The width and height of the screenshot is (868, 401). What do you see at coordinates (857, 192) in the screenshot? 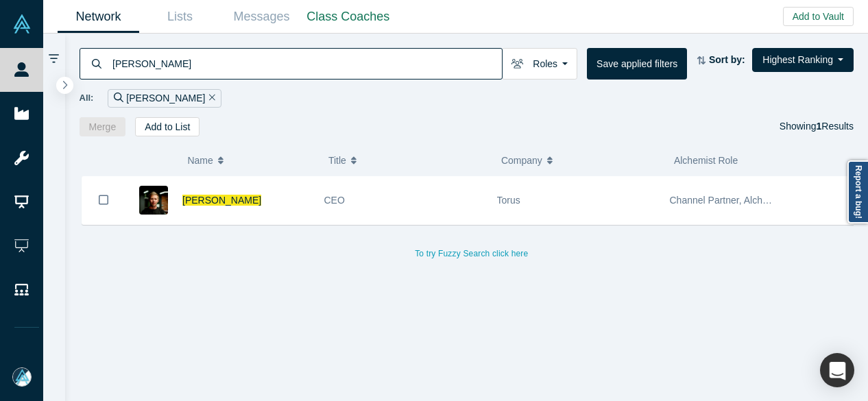
I see `a: Report a bug!` at bounding box center [857, 192].